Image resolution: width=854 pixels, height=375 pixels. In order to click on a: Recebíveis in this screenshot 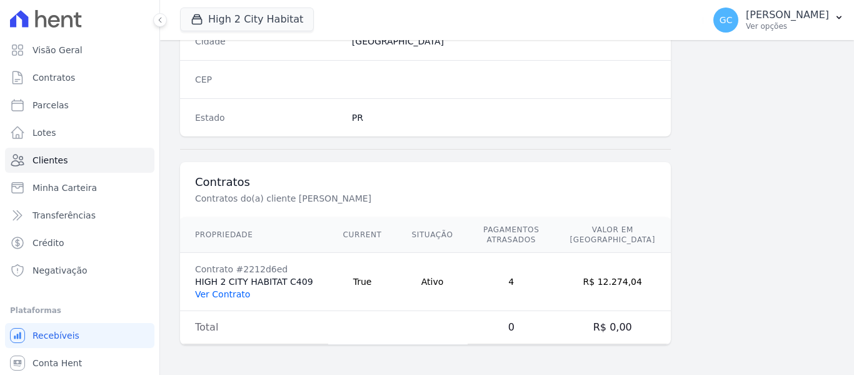, I will do `click(79, 335)`.